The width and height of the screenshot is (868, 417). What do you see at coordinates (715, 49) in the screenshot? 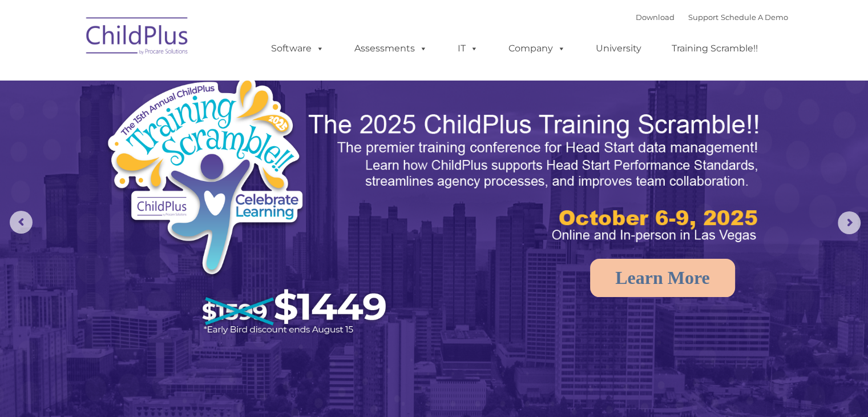
I see `a: Training Scramble!!` at bounding box center [715, 49].